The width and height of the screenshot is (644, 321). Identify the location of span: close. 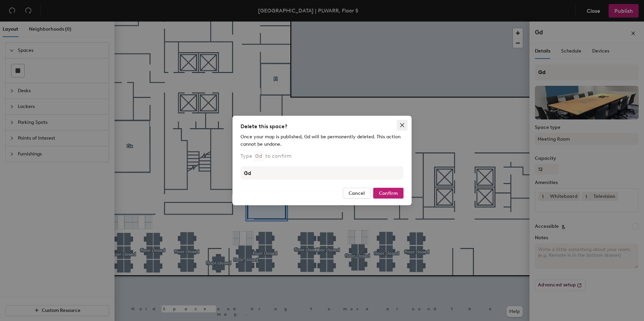
(402, 125).